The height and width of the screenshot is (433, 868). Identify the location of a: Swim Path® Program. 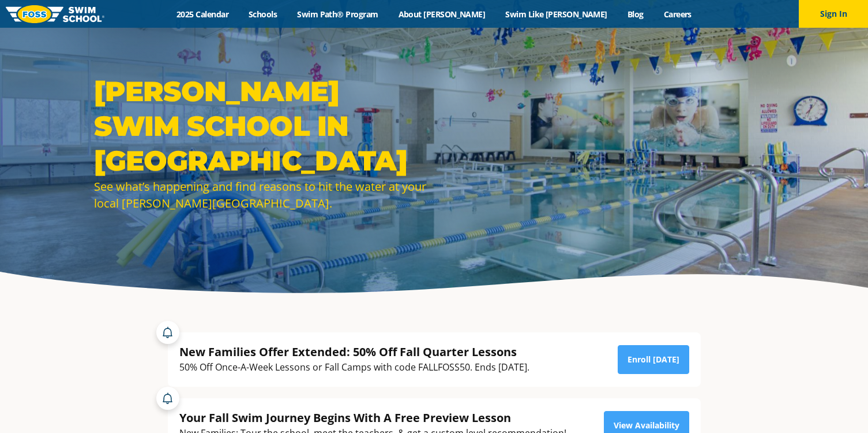
(338, 13).